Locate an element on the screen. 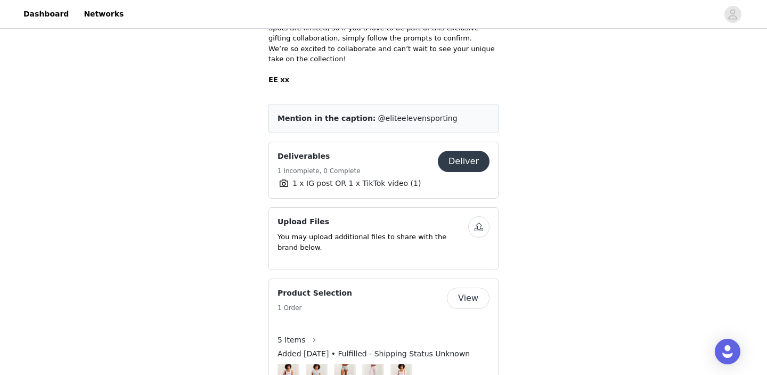  a: View is located at coordinates (468, 298).